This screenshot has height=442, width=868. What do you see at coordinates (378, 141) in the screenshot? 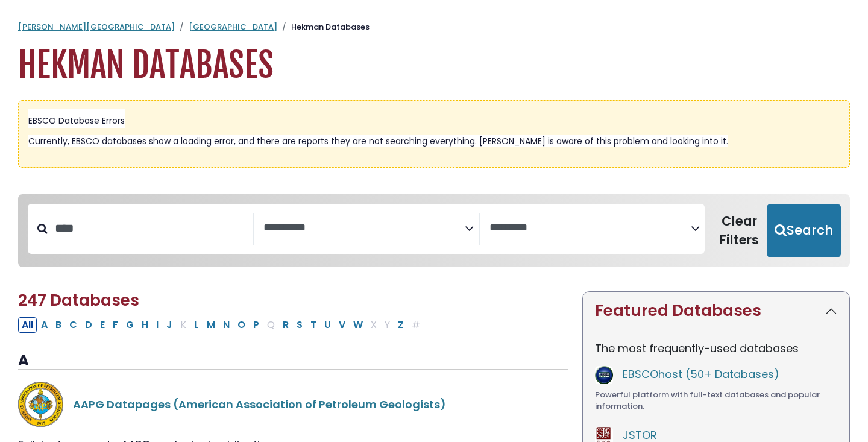
I see `span: Currently, EBSCO databases show a loading error, and there are reports they are not searching eve...` at bounding box center [378, 141].